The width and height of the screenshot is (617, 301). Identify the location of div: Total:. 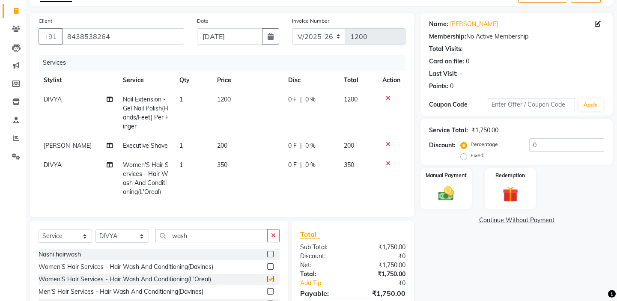
(323, 274).